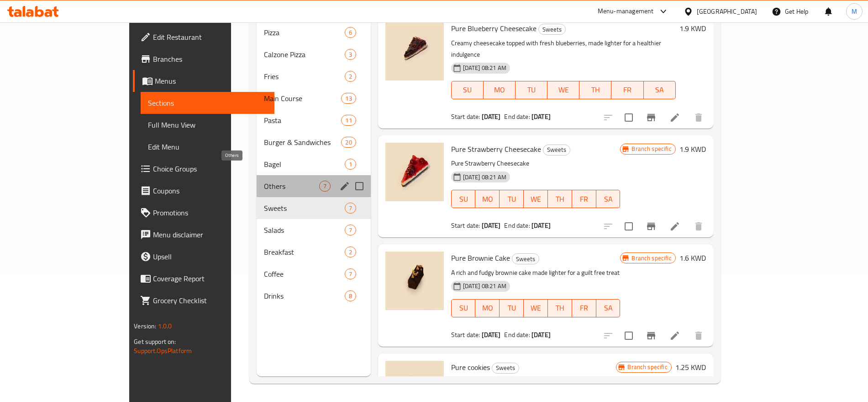  What do you see at coordinates (210, 235) in the screenshot?
I see `span: Menu disclaimer` at bounding box center [210, 235].